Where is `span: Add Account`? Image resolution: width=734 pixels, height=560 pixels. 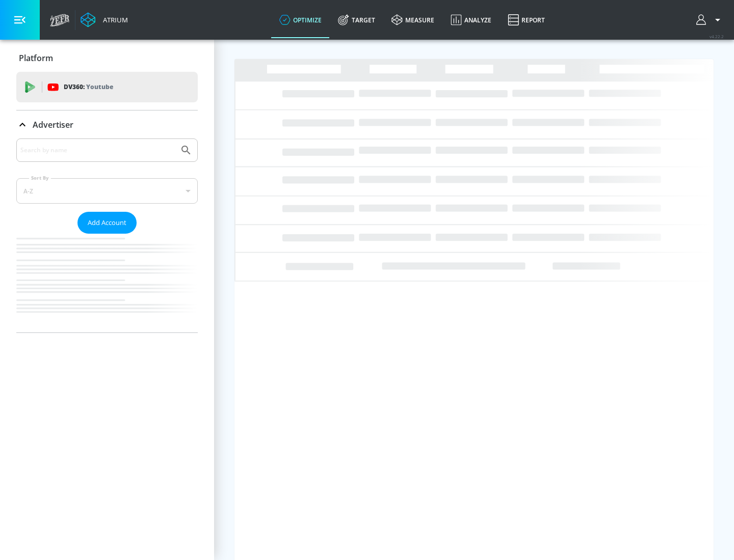
span: Add Account is located at coordinates (107, 223).